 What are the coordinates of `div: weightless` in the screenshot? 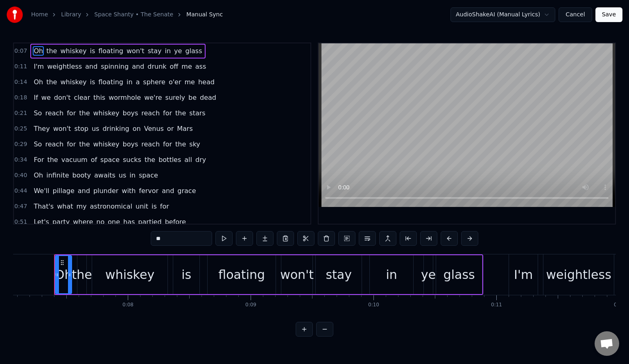 It's located at (578, 274).